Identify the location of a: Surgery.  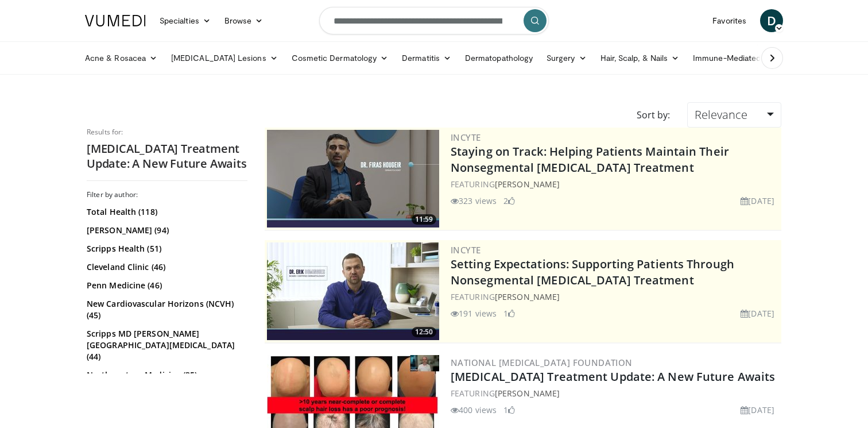
(567, 58).